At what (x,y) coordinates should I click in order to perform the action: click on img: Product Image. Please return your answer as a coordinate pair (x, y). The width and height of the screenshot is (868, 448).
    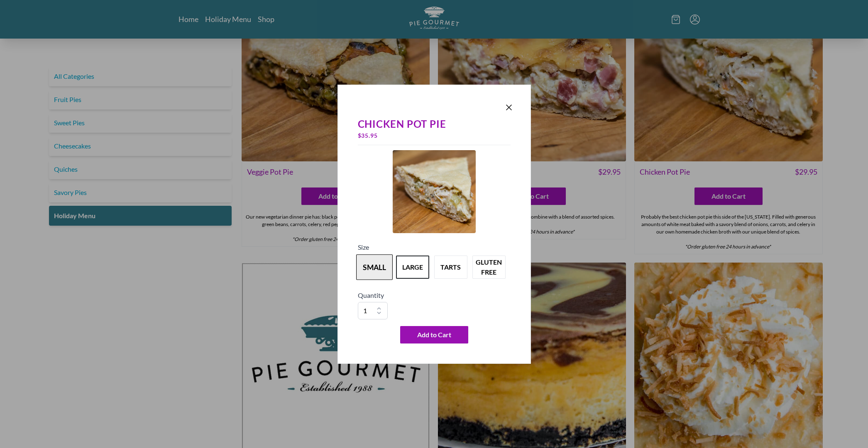
    Looking at the image, I should click on (434, 192).